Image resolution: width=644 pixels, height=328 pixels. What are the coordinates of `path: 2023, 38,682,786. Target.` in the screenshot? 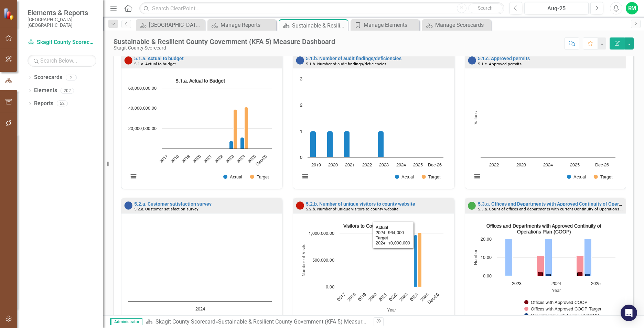 It's located at (235, 129).